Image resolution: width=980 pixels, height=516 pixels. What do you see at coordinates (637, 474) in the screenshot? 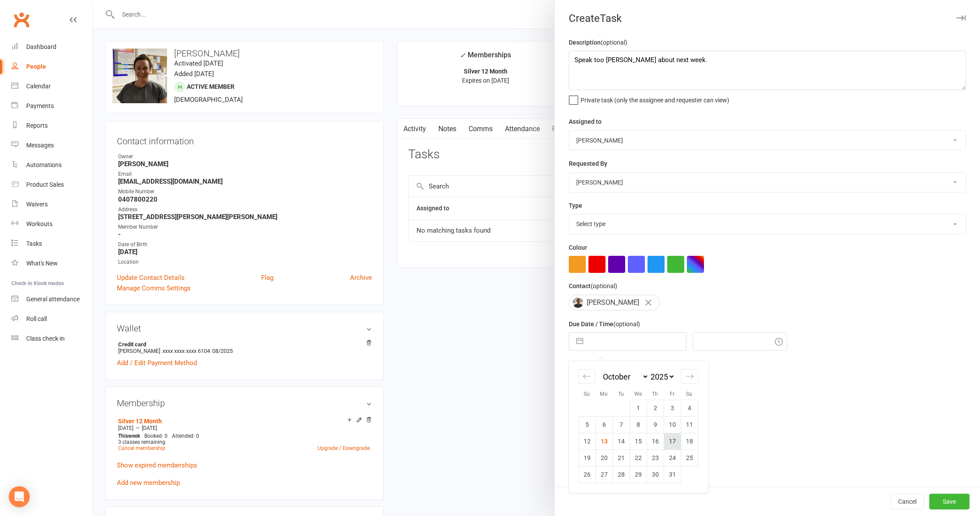
I see `td: Wednesday, October 29, 2025` at bounding box center [637, 474].